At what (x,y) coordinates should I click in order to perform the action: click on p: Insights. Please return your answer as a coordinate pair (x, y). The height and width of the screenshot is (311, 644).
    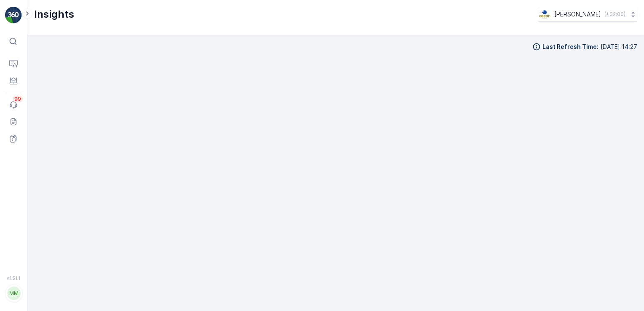
    Looking at the image, I should click on (54, 14).